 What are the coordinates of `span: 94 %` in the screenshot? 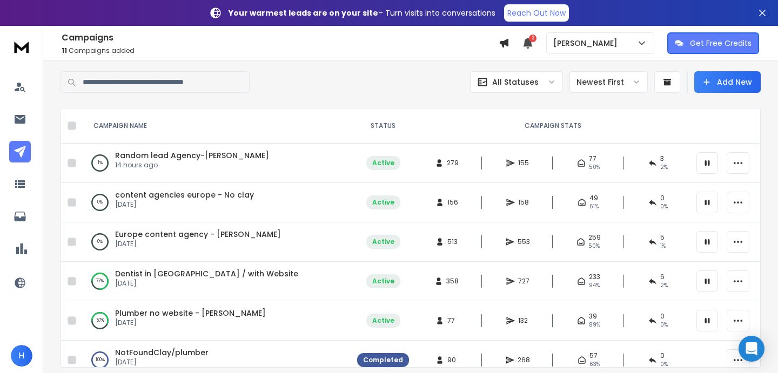 It's located at (594, 286).